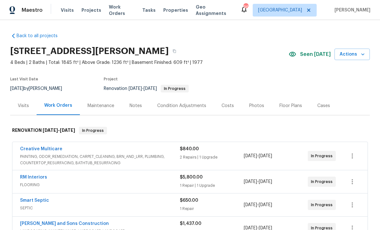 The width and height of the screenshot is (380, 230). Describe the element at coordinates (100, 160) in the screenshot. I see `span: PAINTING, ODOR_REMEDIATION, CARPET_CLEANING, BRN_AND_LRR, PLUMBING, COUNTERTOP_RESURFACING, BATHT...` at that location.